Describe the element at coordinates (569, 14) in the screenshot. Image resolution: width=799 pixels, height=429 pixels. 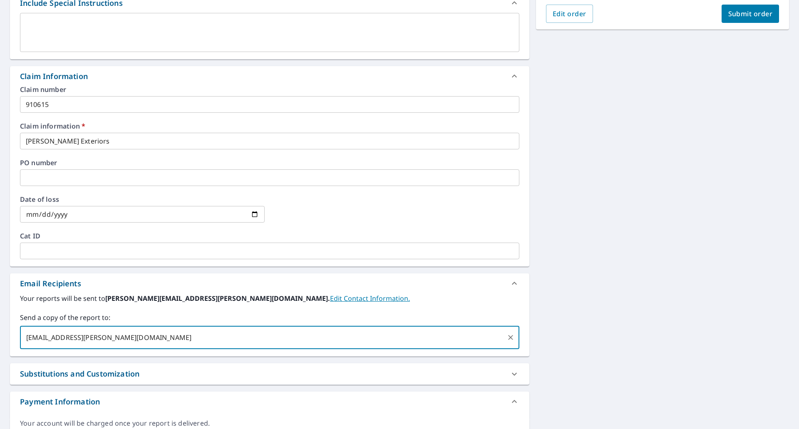
I see `button: Edit order` at that location.